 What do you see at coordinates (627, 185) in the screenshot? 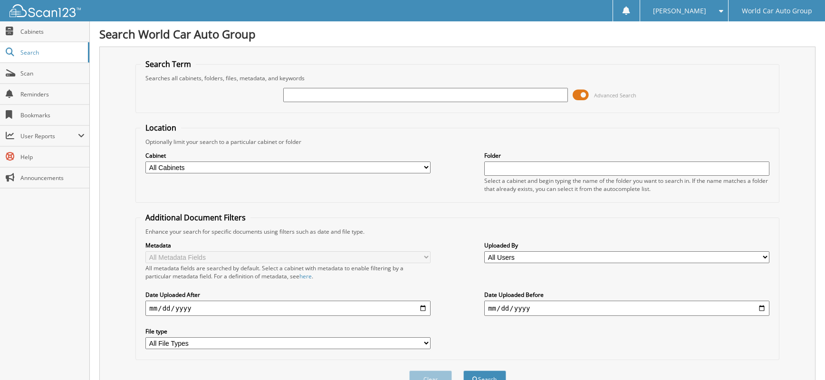
I see `div: Select a cabinet and begin typing the name of the folder you want to search in. If the name match...` at bounding box center [627, 185].